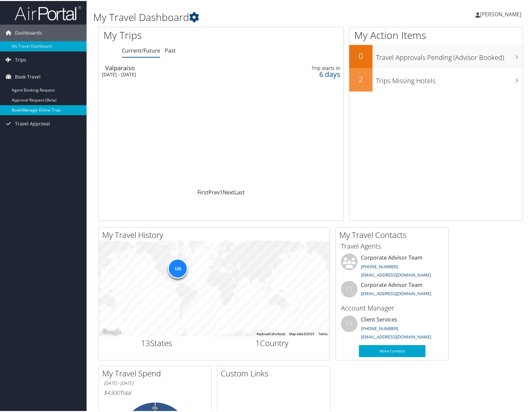 The image size is (532, 412). What do you see at coordinates (394, 234) in the screenshot?
I see `h2: My Travel Contacts` at bounding box center [394, 234].